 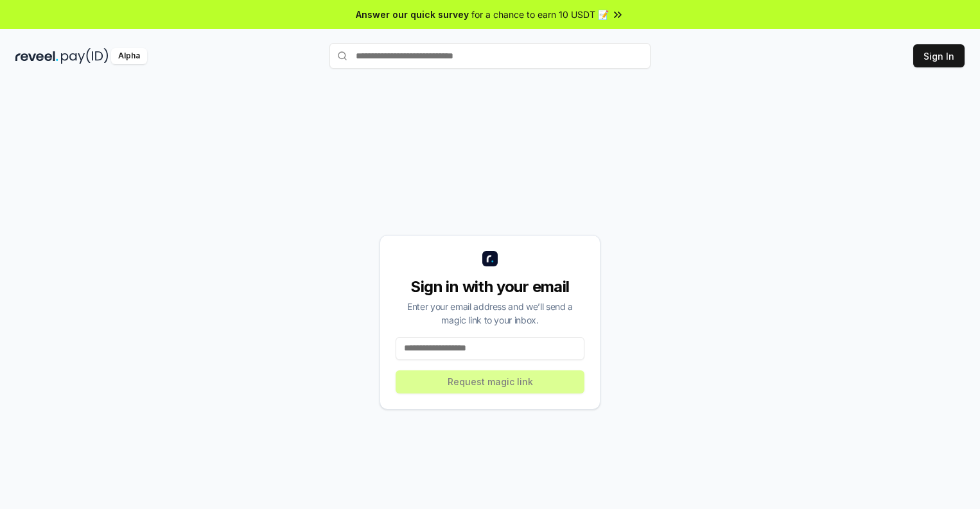 I want to click on span: for a chance to earn 10 USDT 📝, so click(x=540, y=14).